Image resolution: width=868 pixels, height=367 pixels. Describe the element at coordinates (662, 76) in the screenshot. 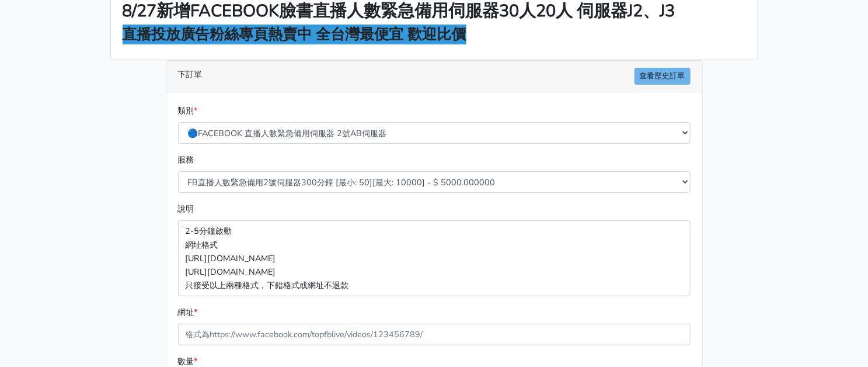

I see `a: 查看歷史訂單` at that location.